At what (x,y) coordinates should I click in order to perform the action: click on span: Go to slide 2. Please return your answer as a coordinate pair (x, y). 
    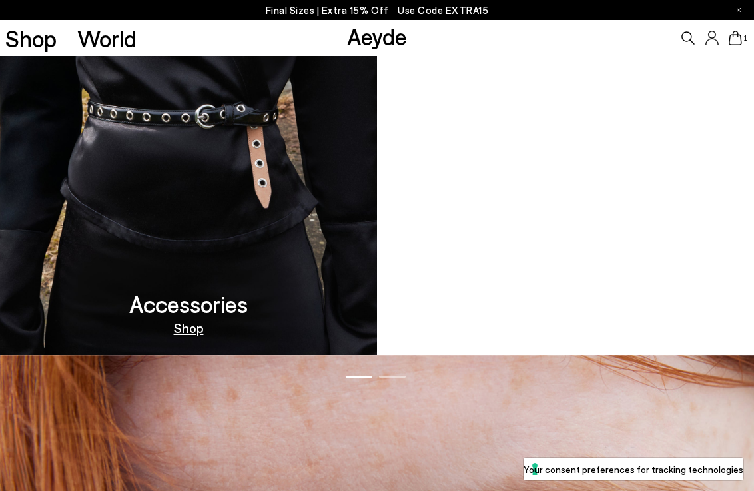
    Looking at the image, I should click on (393, 377).